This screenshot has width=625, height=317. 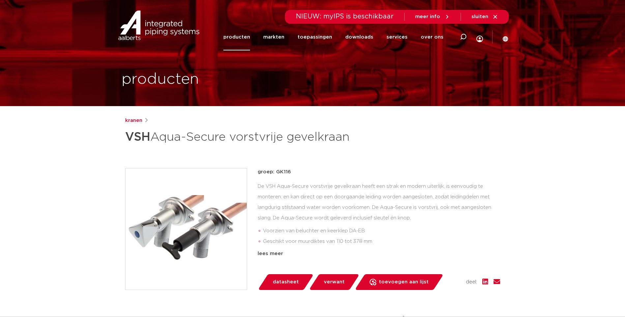 I want to click on span: toevoegen aan lijst, so click(x=404, y=282).